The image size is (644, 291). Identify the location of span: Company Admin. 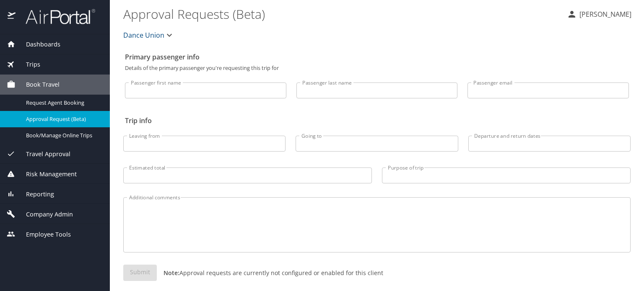
(44, 214).